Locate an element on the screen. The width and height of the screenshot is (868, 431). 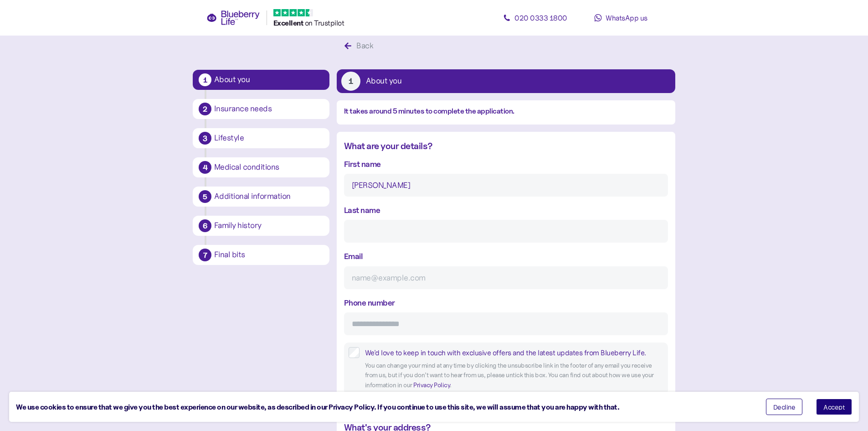
label: First name is located at coordinates (362, 163).